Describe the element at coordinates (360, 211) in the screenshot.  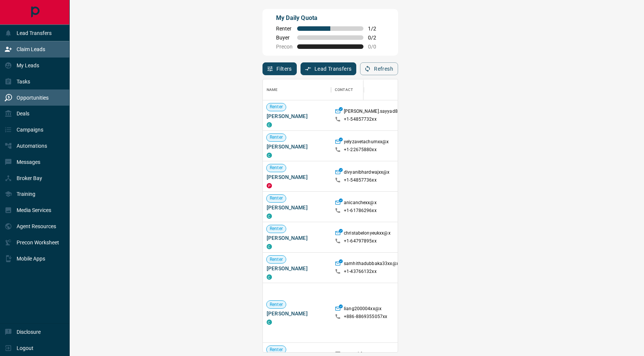
I see `p: +1- 61786296xx` at that location.